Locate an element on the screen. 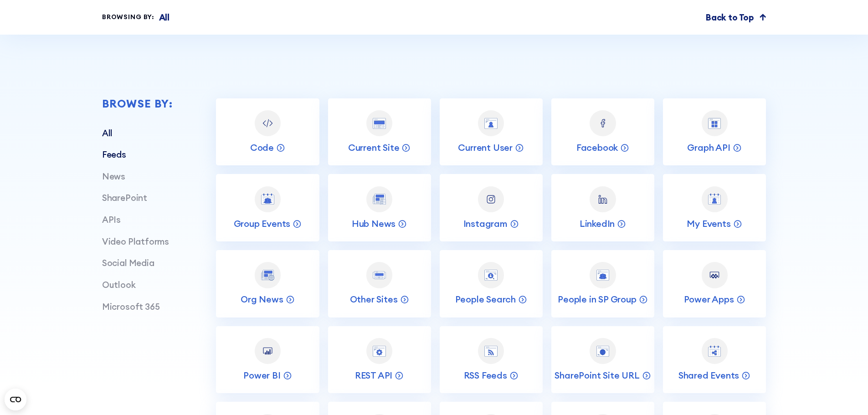 This screenshot has width=868, height=415. p: People in SP Group is located at coordinates (597, 299).